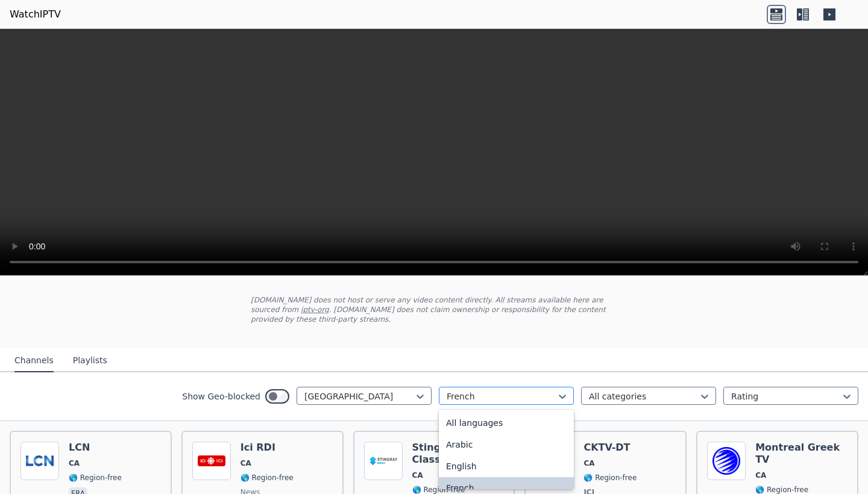 The width and height of the screenshot is (868, 494). Describe the element at coordinates (801, 454) in the screenshot. I see `h6: Montreal Greek TV` at that location.